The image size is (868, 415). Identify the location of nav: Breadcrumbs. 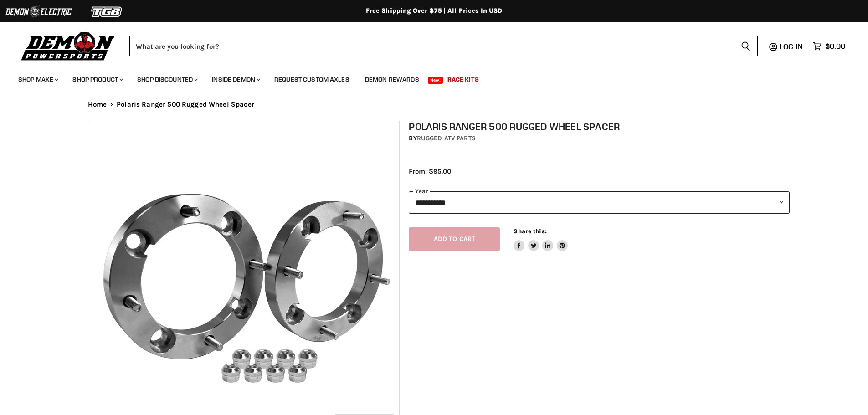
(434, 104).